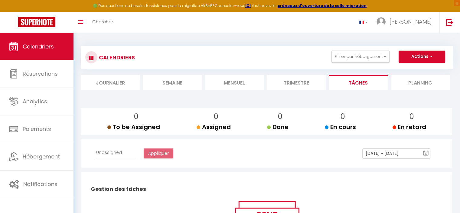  What do you see at coordinates (341, 127) in the screenshot?
I see `span: En cours` at bounding box center [341, 127].